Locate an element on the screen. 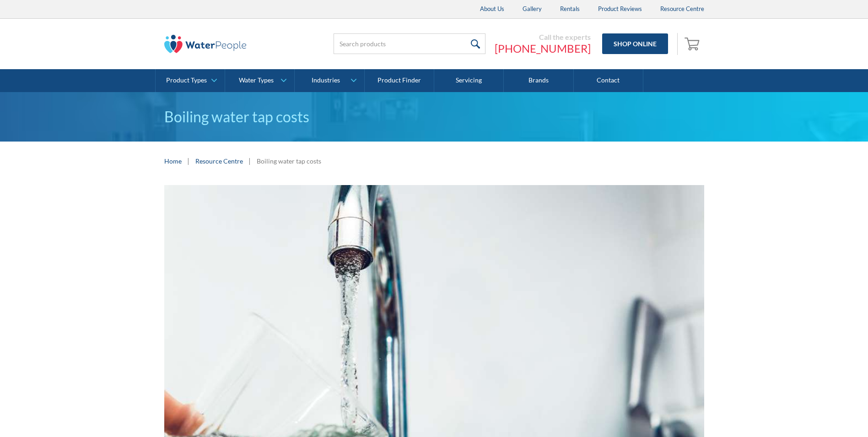 This screenshot has height=437, width=868. a: Industries is located at coordinates (329, 81).